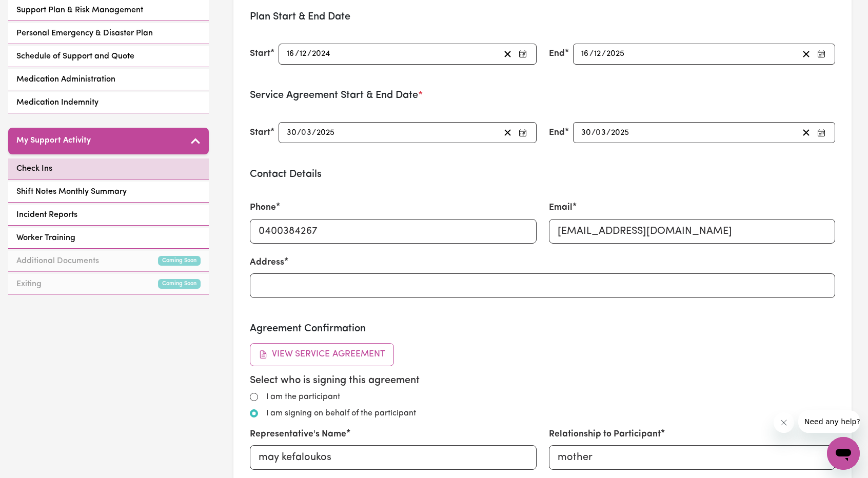 The width and height of the screenshot is (868, 478). I want to click on label: Email, so click(561, 208).